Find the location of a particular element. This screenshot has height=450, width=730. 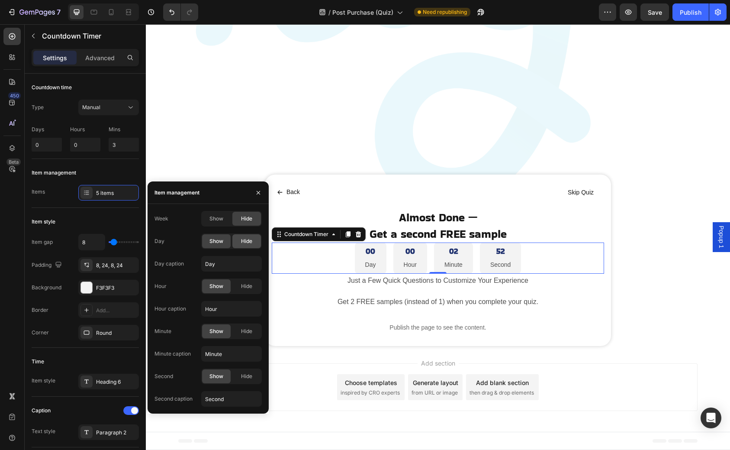

span: Save is located at coordinates (655, 12).